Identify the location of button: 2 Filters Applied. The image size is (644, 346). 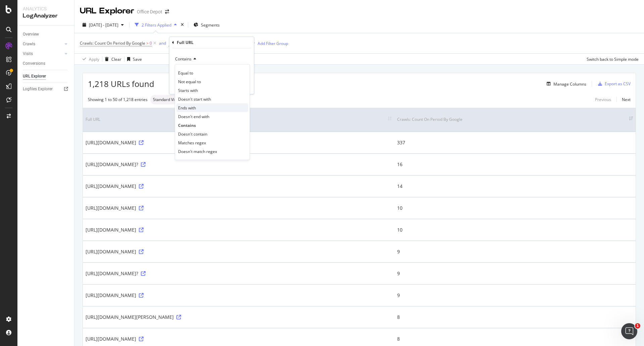
(155, 25).